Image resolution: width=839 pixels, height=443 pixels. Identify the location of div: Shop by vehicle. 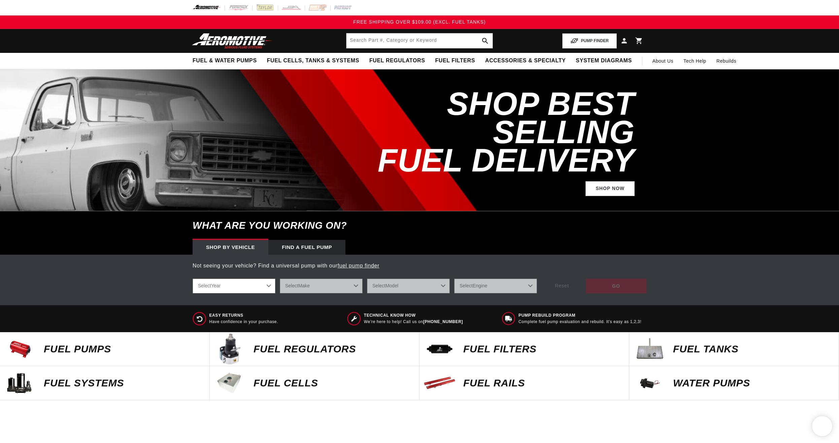
(230, 247).